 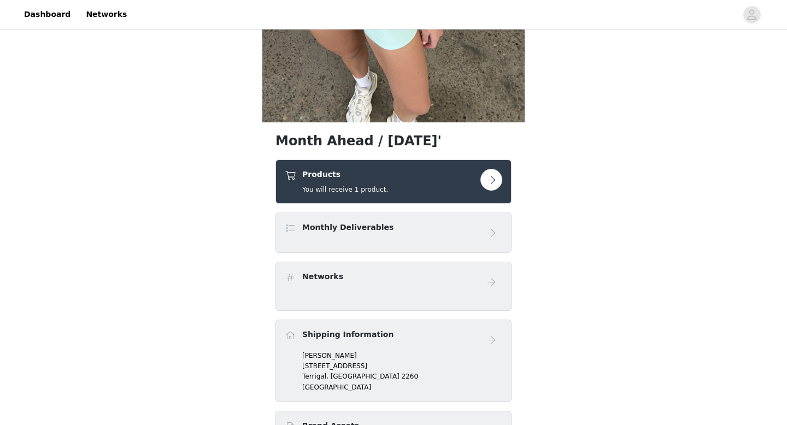 What do you see at coordinates (348, 334) in the screenshot?
I see `h4: Shipping Information` at bounding box center [348, 334].